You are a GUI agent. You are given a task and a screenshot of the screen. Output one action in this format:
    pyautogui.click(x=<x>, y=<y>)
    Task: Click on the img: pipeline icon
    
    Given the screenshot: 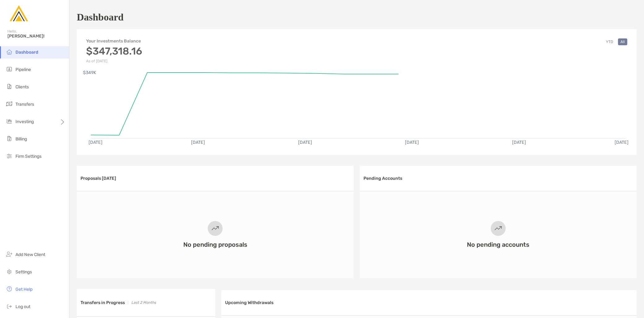 What is the action you would take?
    pyautogui.click(x=9, y=69)
    